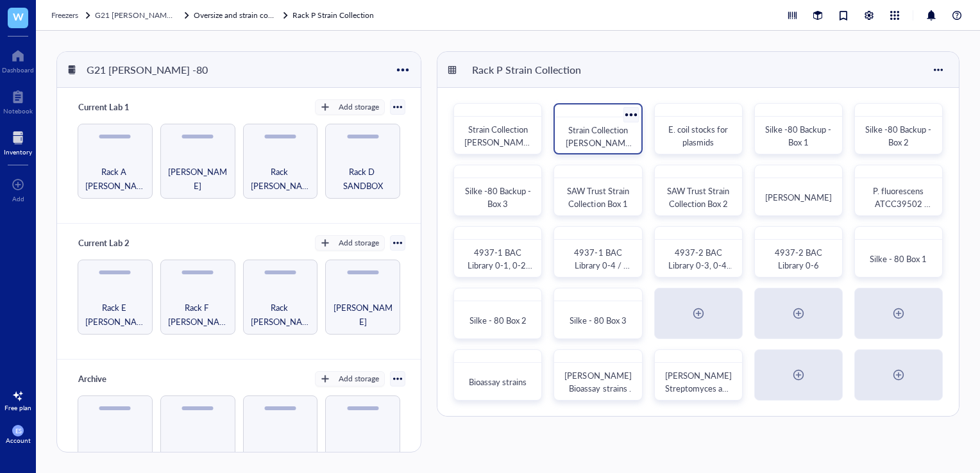 Image resolution: width=980 pixels, height=473 pixels. What do you see at coordinates (599, 197) in the screenshot?
I see `span: SAW Trust Strain Collection Box 1` at bounding box center [599, 197].